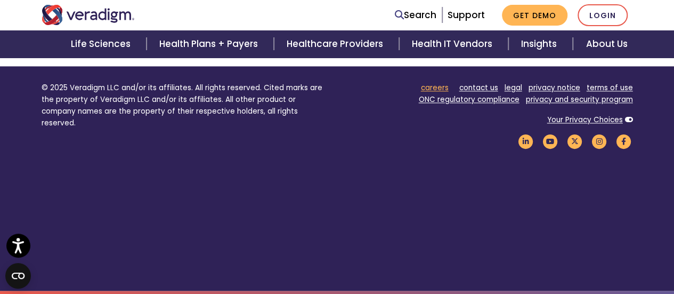  I want to click on a: Veradigm LinkedIn Link, so click(526, 141).